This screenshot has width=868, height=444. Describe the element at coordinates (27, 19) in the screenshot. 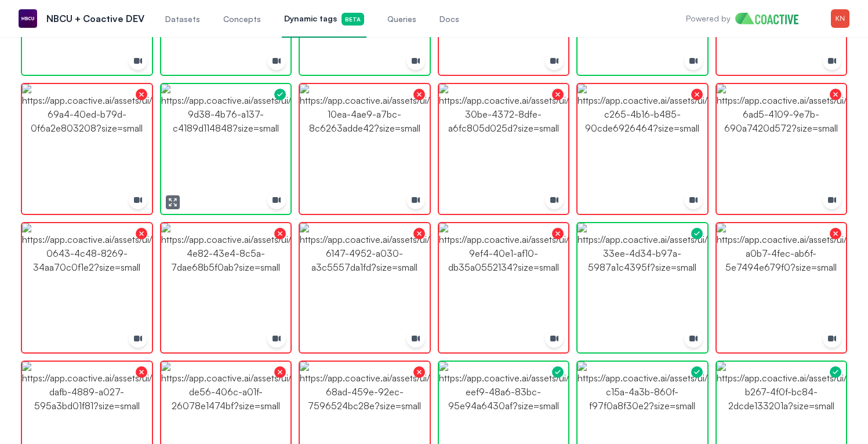

I see `img: NBCU + Coactive DEV` at that location.